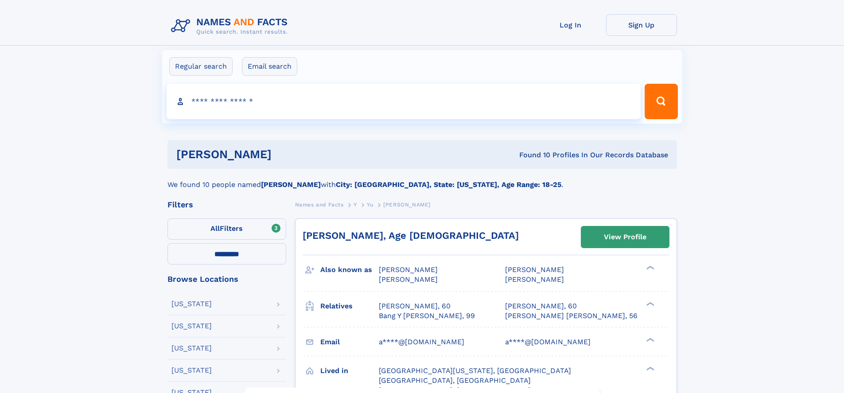 Image resolution: width=844 pixels, height=393 pixels. I want to click on h3: Email, so click(349, 342).